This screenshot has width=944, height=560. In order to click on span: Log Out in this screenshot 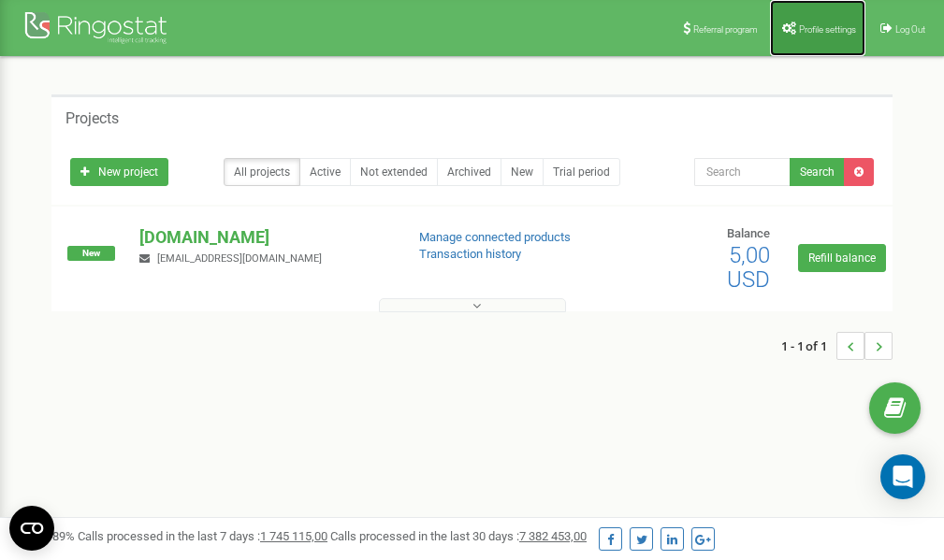, I will do `click(910, 29)`.